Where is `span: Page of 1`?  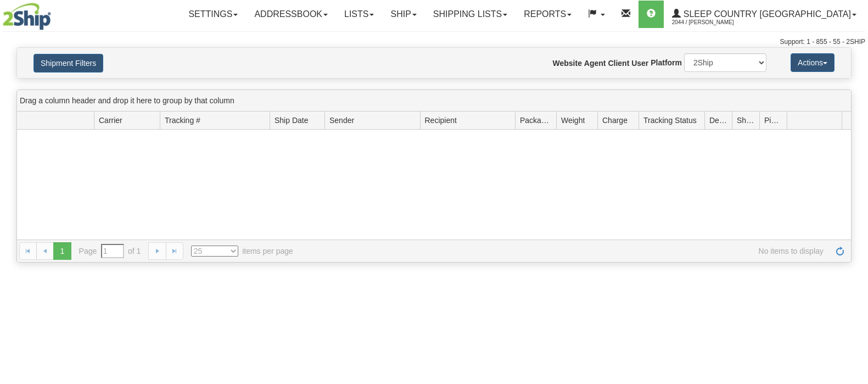
span: Page of 1 is located at coordinates (109, 251).